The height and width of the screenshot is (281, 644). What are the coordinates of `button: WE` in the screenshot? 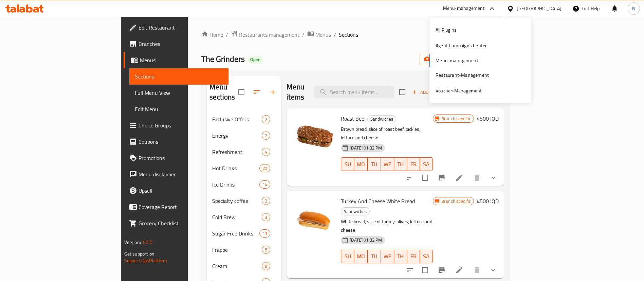 It's located at (387, 257).